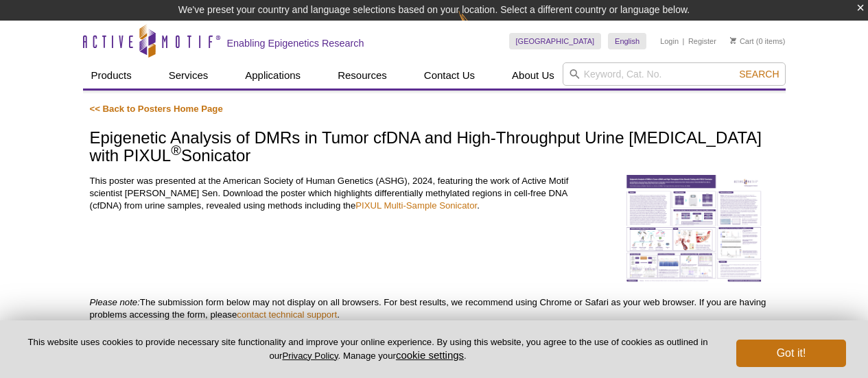 The height and width of the screenshot is (378, 868). Describe the element at coordinates (189, 76) in the screenshot. I see `a: Services` at that location.